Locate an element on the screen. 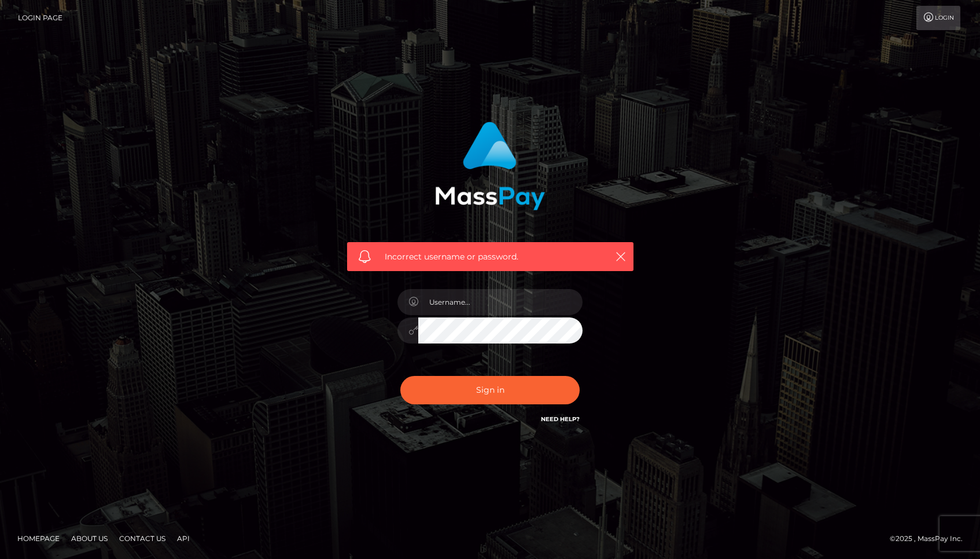 The image size is (980, 559). a: About Us is located at coordinates (89, 538).